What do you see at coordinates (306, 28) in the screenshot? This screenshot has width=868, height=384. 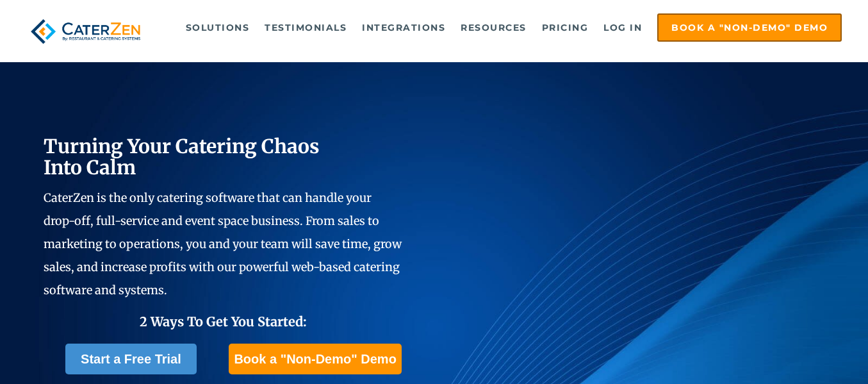 I see `a: Testimonials` at bounding box center [306, 28].